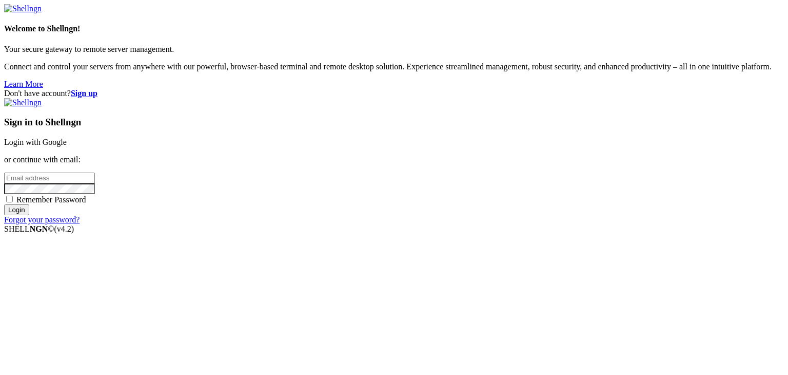  What do you see at coordinates (84, 93) in the screenshot?
I see `strong: Sign up` at bounding box center [84, 93].